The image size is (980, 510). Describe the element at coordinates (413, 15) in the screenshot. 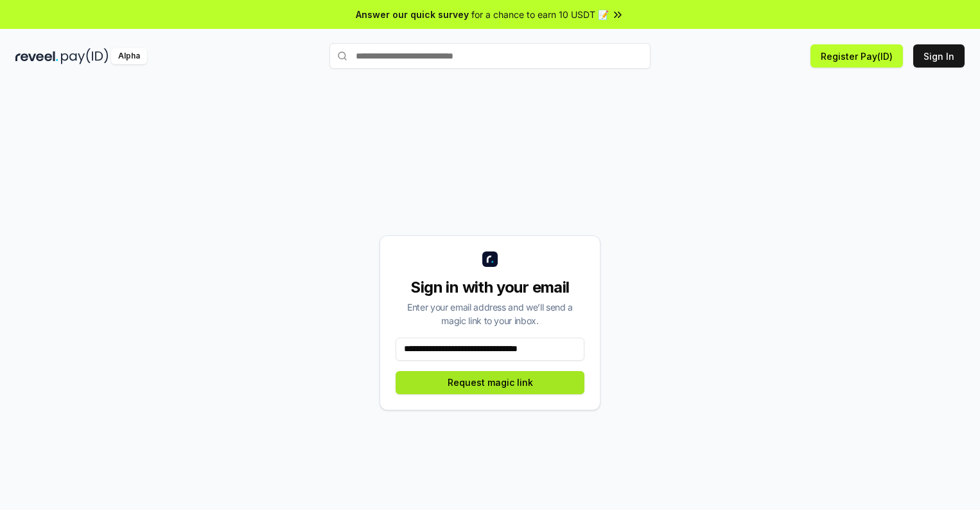

I see `span: Answer our quick survey` at that location.